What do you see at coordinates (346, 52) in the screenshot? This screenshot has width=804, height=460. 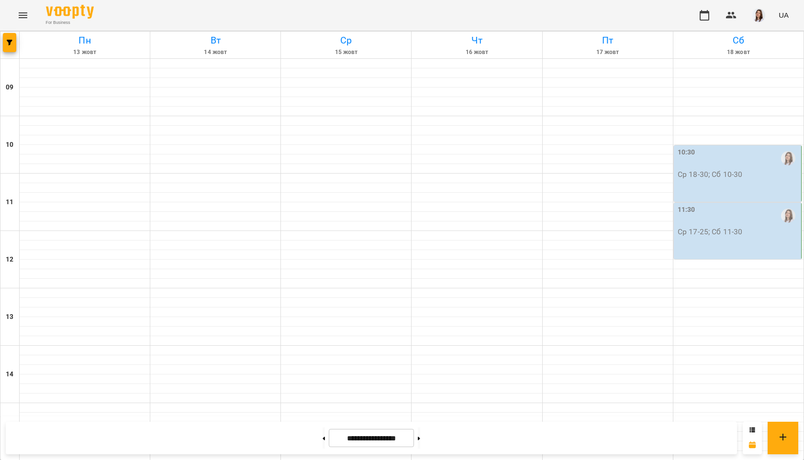 I see `h6: 15 жовт` at bounding box center [346, 52].